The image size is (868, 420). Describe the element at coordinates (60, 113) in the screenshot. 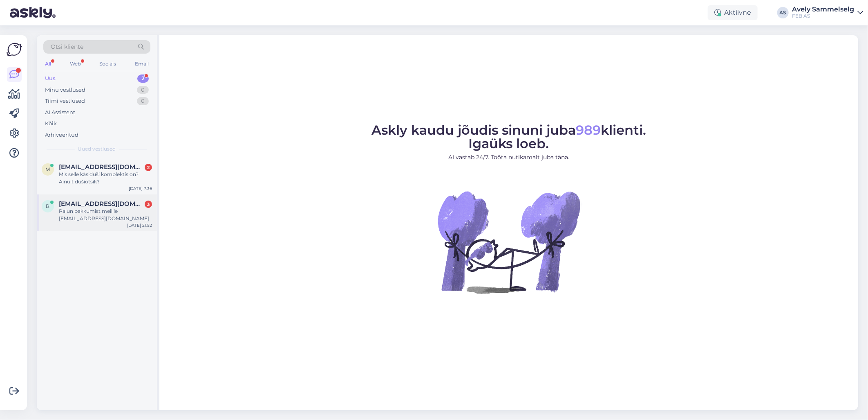

I see `div: AI Assistent` at that location.